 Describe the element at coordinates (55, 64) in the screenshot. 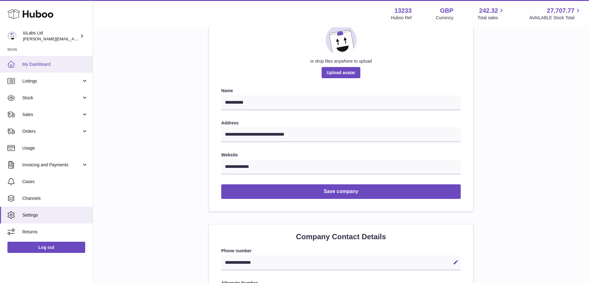

I see `span: My Dashboard` at that location.